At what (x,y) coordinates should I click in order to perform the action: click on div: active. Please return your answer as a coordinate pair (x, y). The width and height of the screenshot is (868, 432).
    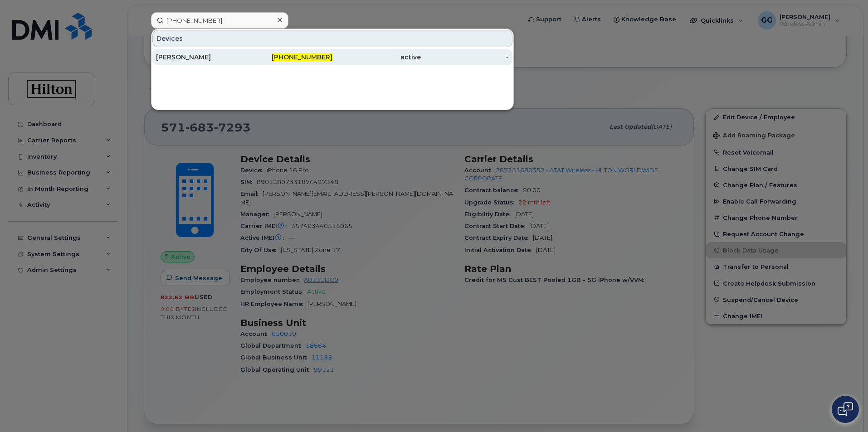
    Looking at the image, I should click on (376, 57).